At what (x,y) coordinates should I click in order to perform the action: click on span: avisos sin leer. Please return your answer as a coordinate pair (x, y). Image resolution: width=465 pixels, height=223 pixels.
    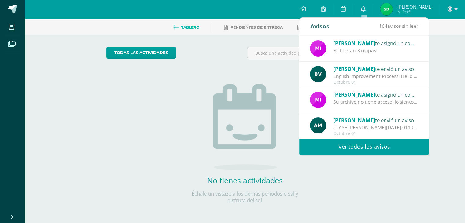
    Looking at the image, I should click on (399, 26).